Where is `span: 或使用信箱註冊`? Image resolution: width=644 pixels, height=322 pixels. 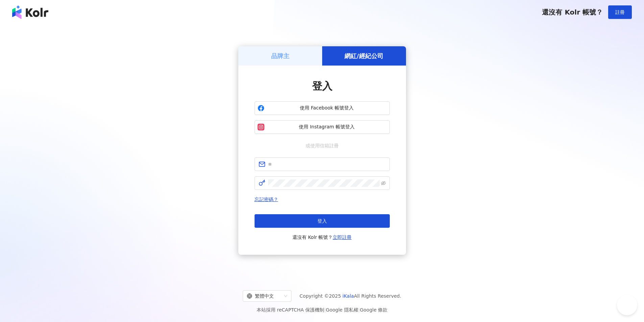
span: 或使用信箱註冊 is located at coordinates (322, 145).